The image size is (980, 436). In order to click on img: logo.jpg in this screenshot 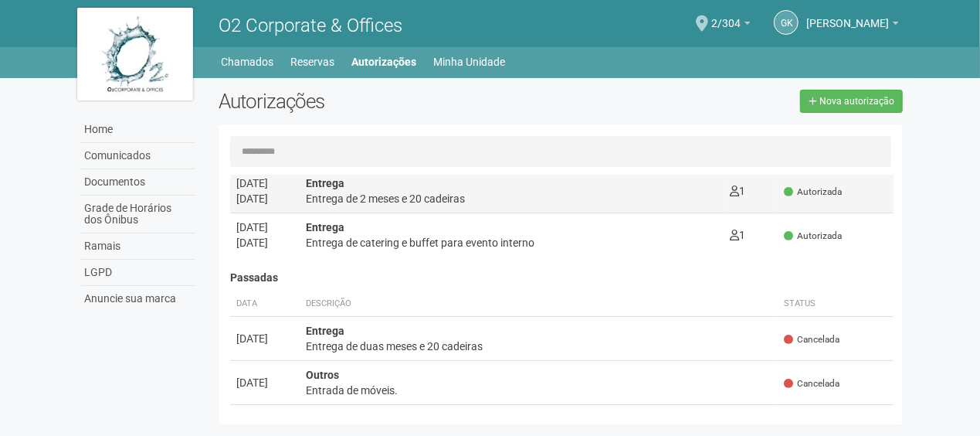, I will do `click(135, 54)`.